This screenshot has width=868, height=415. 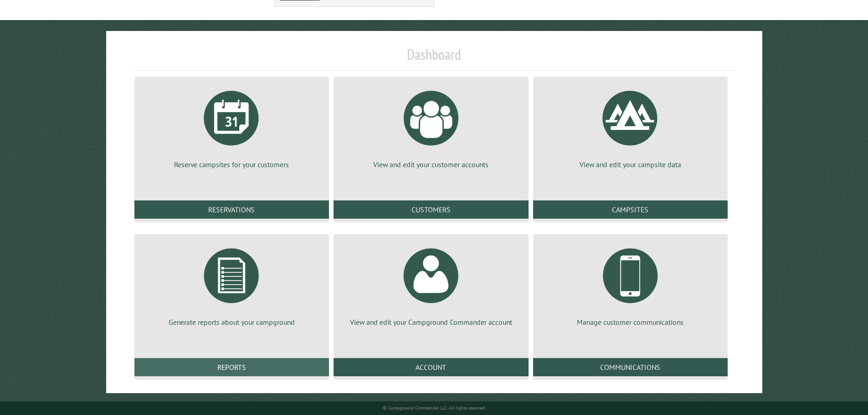 What do you see at coordinates (231, 367) in the screenshot?
I see `a: Reports` at bounding box center [231, 367].